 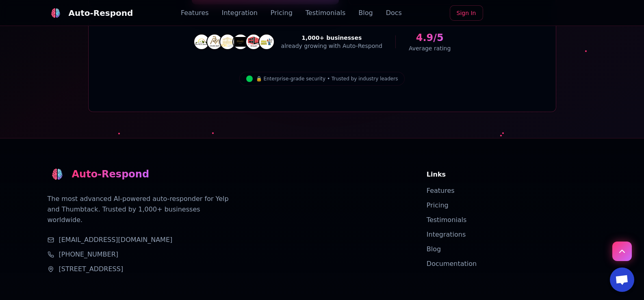 What do you see at coordinates (240, 42) in the screenshot?
I see `img: Power Builders` at bounding box center [240, 42].